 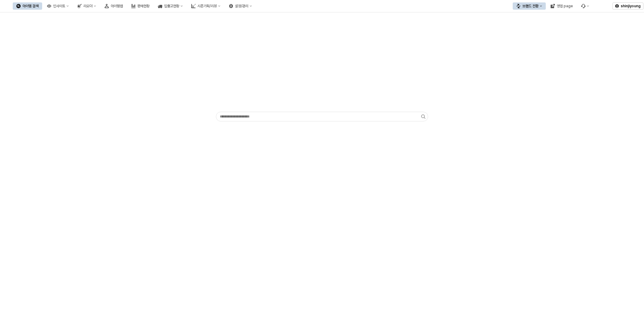 I want to click on button: 설정/관리, so click(x=240, y=6).